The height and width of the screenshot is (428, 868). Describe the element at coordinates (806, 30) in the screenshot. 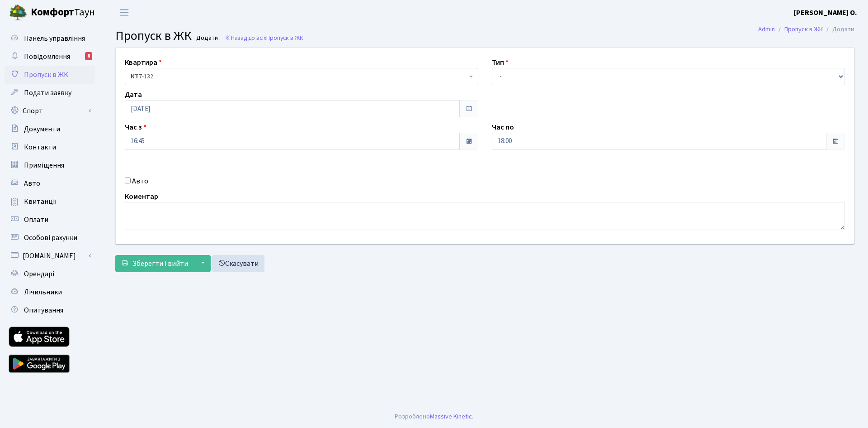

I see `nav: breadcrumb` at that location.